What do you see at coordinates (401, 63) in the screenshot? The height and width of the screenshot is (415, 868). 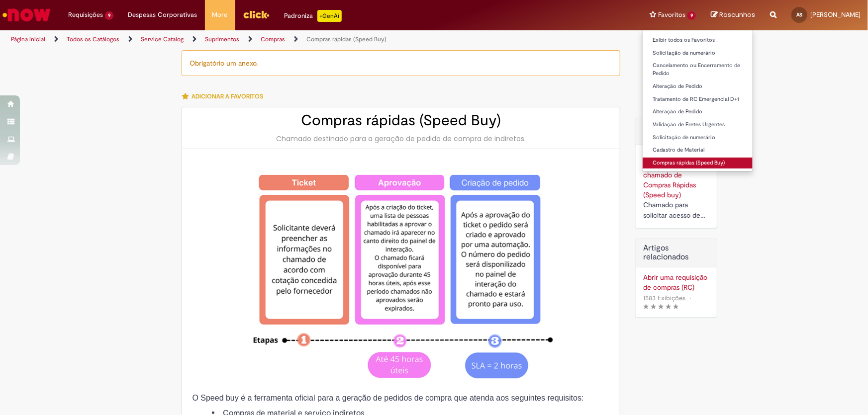 I see `div: Obrigatório um anexo.` at bounding box center [401, 63].